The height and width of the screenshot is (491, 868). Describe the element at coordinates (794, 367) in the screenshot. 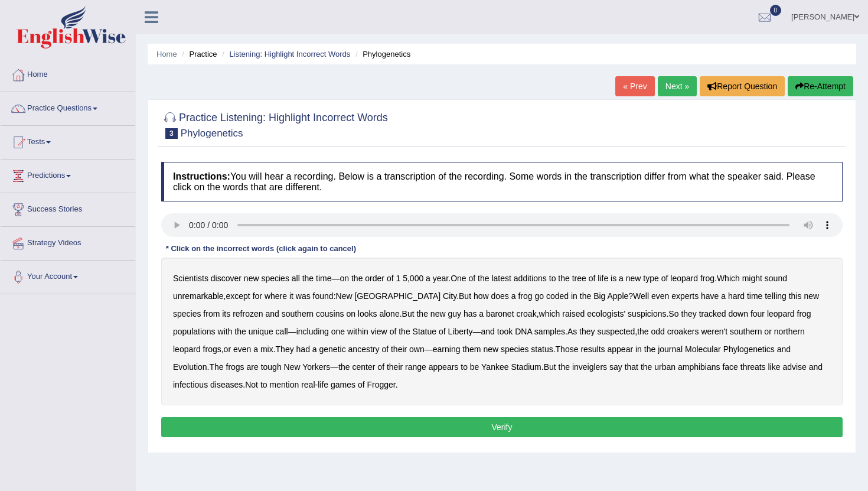

I see `b: advise` at that location.